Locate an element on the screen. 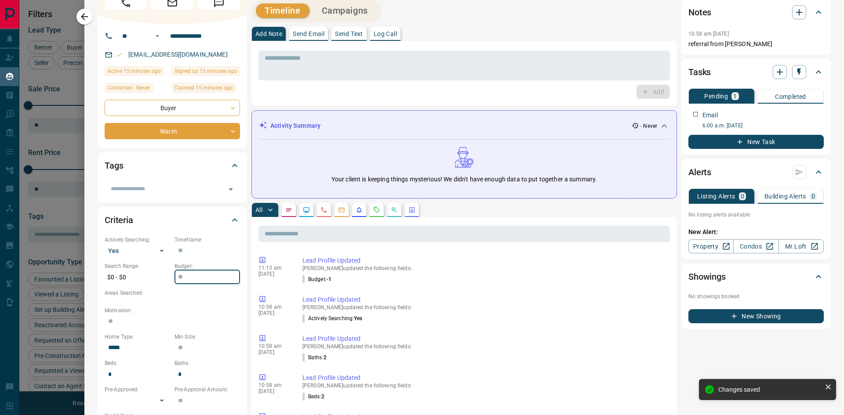 The height and width of the screenshot is (415, 844). svg: Listing Alerts is located at coordinates (359, 210).